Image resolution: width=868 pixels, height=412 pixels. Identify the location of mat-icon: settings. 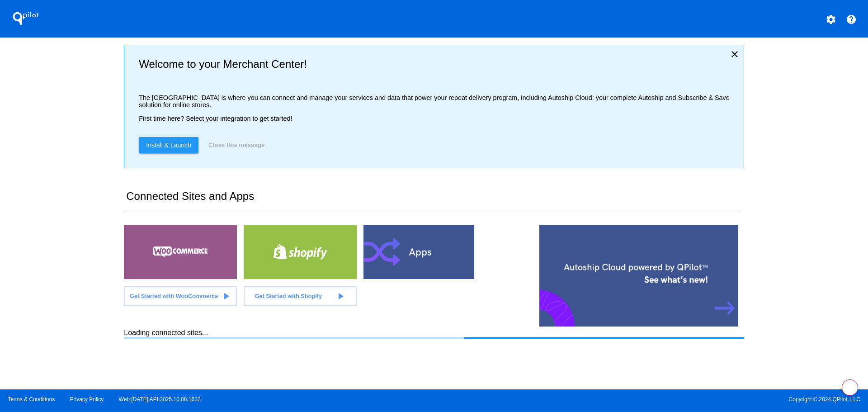
(831, 20).